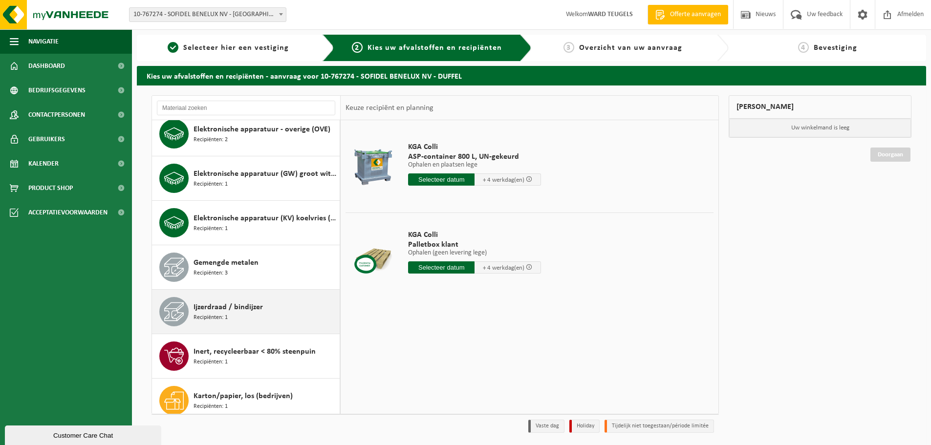 The image size is (931, 445). I want to click on span: Inert, recycleerbaar < 80% steenpuin, so click(255, 352).